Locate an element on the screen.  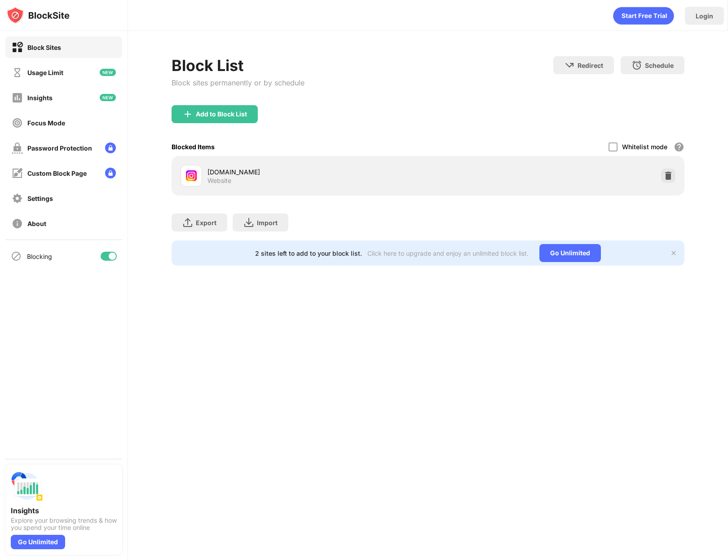
img: time-usage-off.svg is located at coordinates (17, 72).